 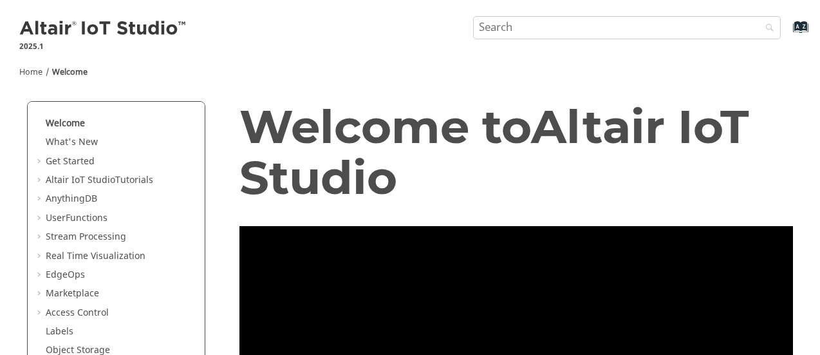 I want to click on a: Home, so click(x=31, y=72).